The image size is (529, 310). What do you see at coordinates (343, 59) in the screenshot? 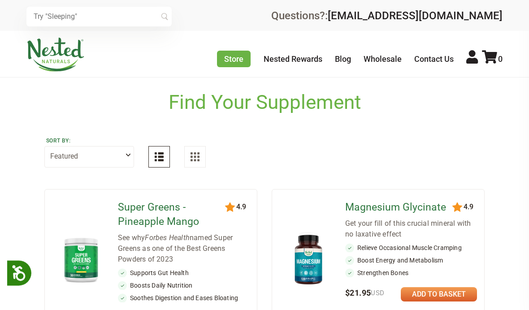
I see `a: Blog` at bounding box center [343, 59].